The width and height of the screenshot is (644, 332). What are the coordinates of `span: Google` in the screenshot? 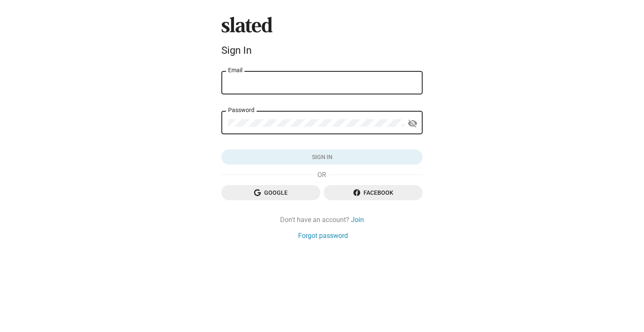 It's located at (271, 192).